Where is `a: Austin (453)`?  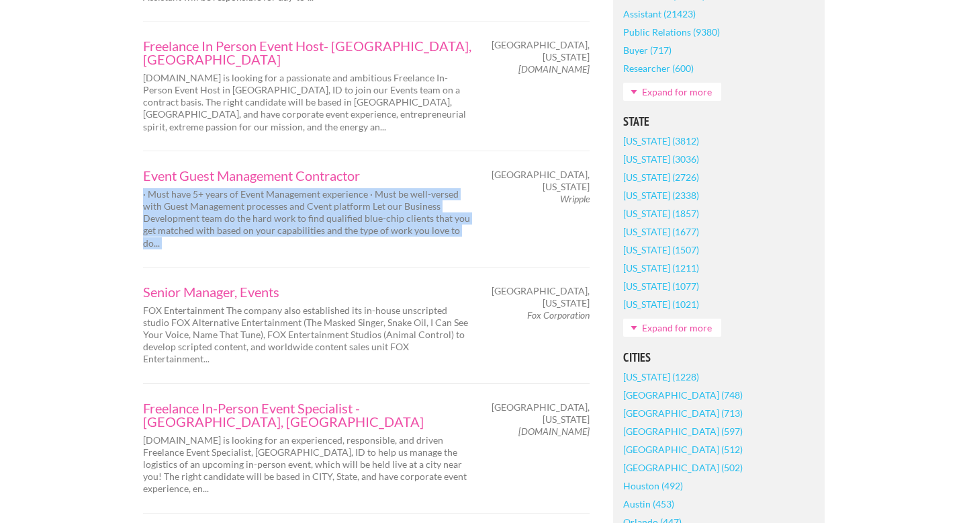
a: Austin (453) is located at coordinates (649, 503).